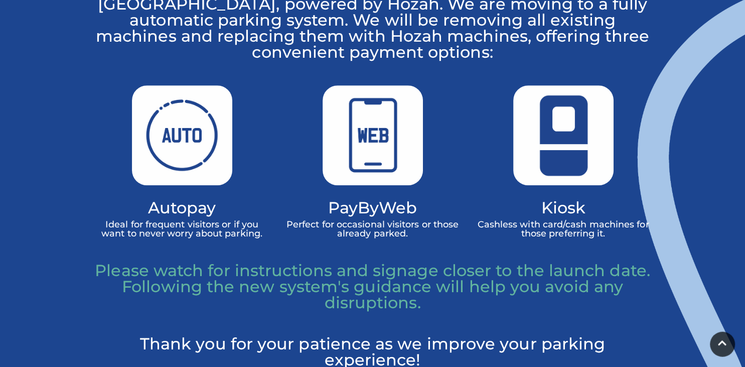 This screenshot has height=367, width=745. Describe the element at coordinates (563, 229) in the screenshot. I see `p: Cashless with card/cash machines for those preferring it.` at that location.